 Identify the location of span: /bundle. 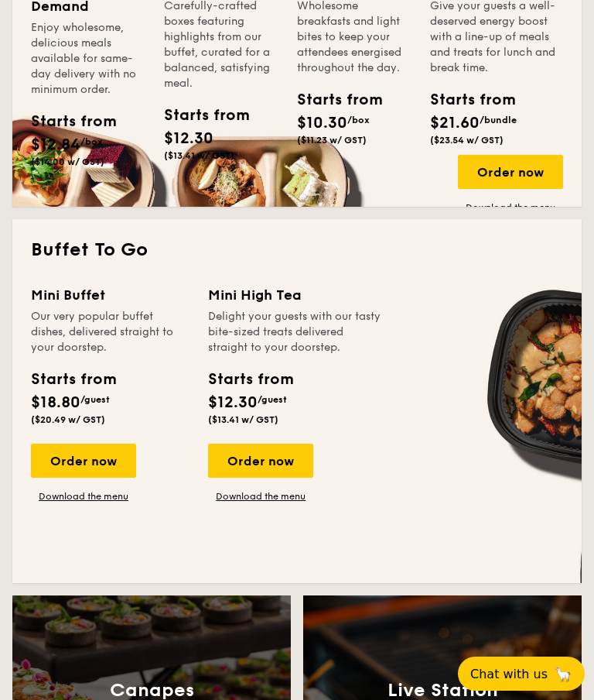
(499, 120).